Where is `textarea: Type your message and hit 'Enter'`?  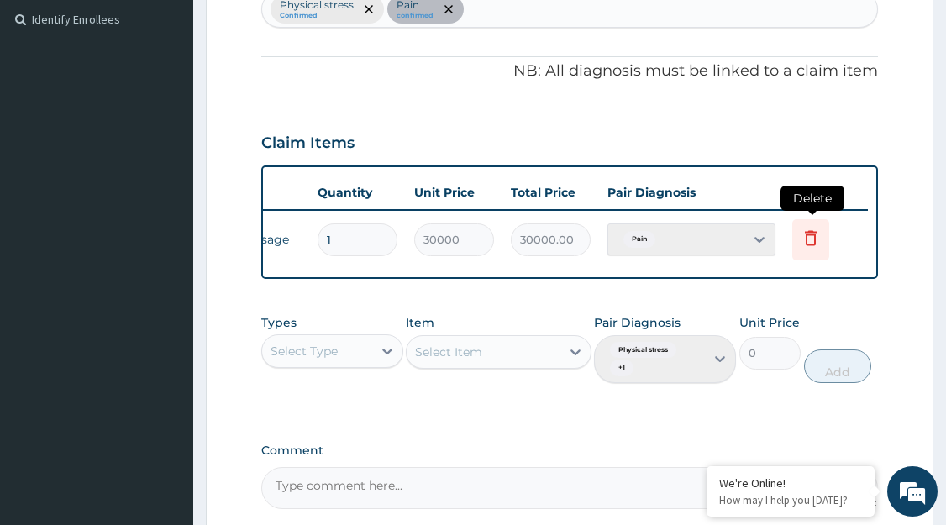 textarea: Type your message and hit 'Enter' is located at coordinates (164, 377).